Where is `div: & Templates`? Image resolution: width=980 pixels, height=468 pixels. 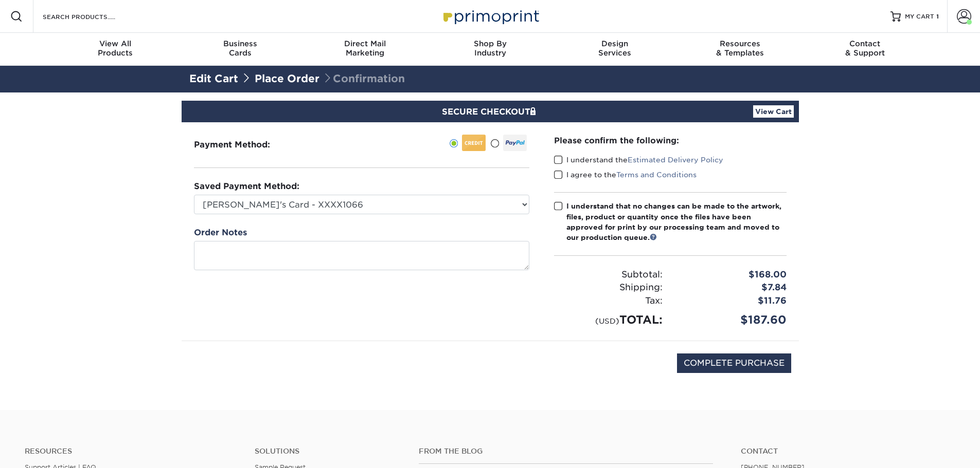 div: & Templates is located at coordinates (740, 48).